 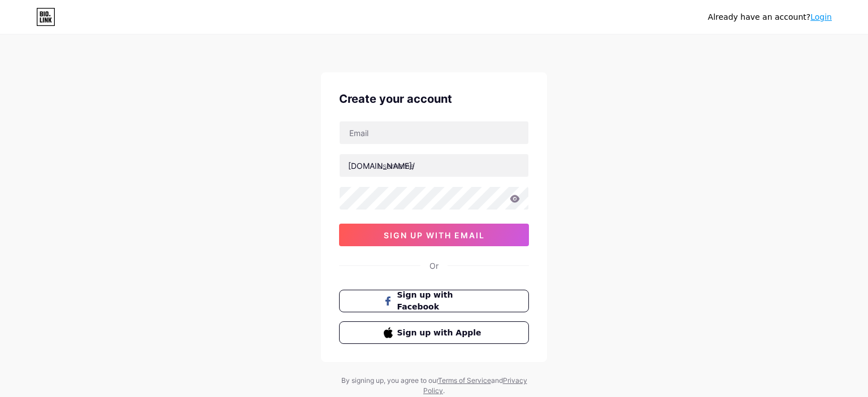 I want to click on span: Sign up with Apple, so click(x=441, y=333).